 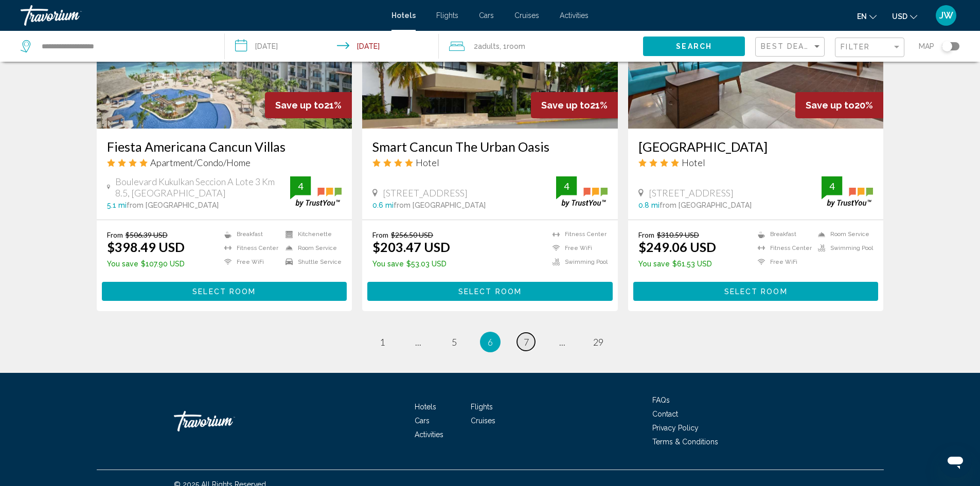 I want to click on div: 21%, so click(x=308, y=105).